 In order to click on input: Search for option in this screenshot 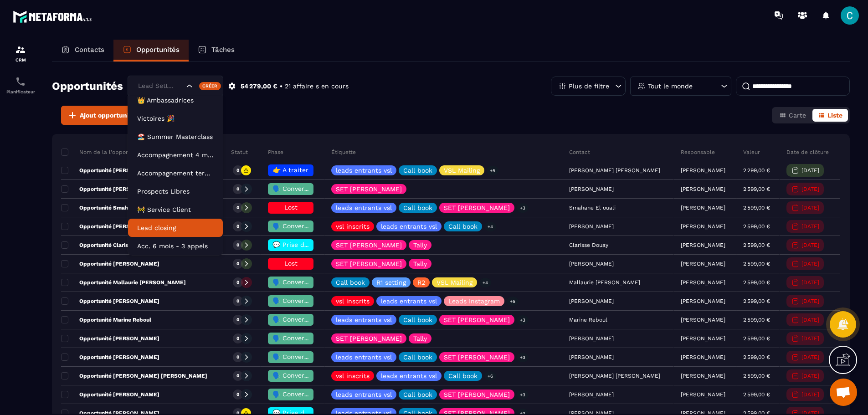, I will do `click(160, 86)`.